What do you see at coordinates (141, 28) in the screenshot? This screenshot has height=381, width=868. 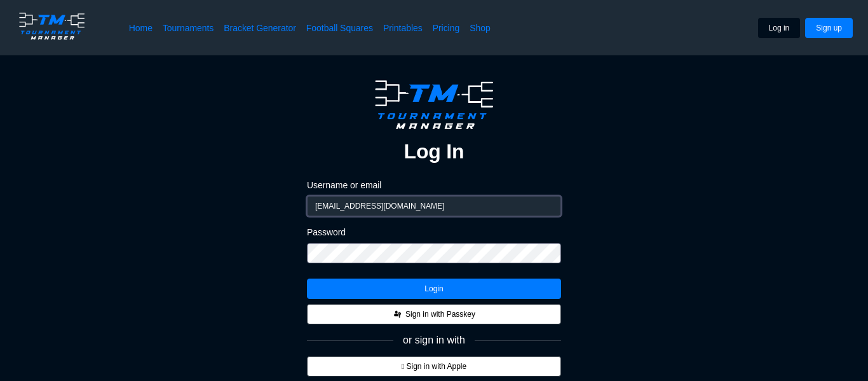 I see `a: Home` at bounding box center [141, 28].